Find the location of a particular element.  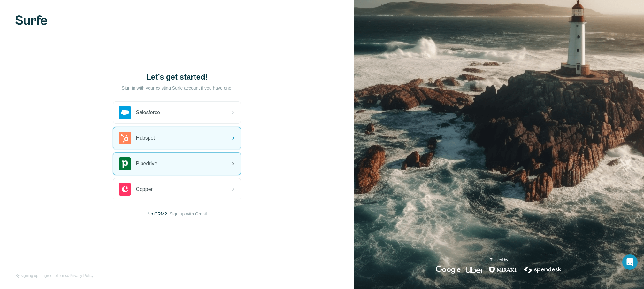

span: Sign up with Gmail is located at coordinates (188, 214).